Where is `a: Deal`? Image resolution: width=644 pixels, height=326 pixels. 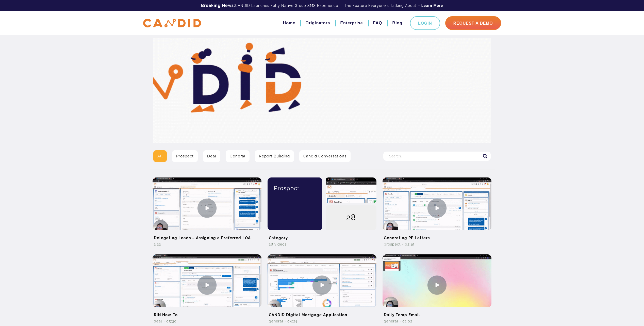
a: Deal is located at coordinates (211, 156).